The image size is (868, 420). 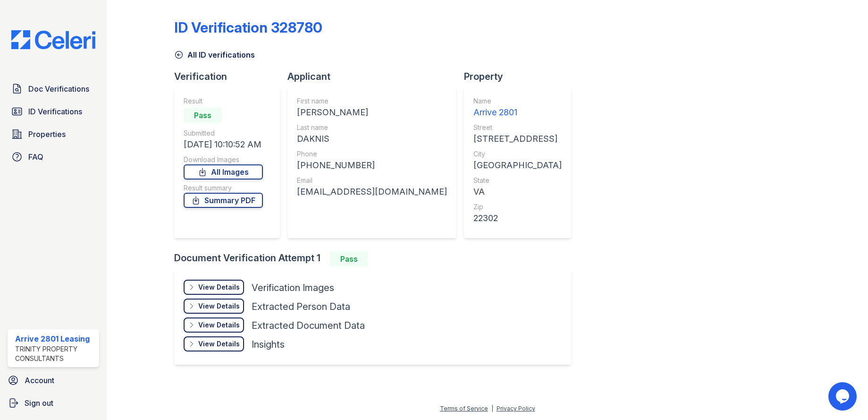 I want to click on span: Sign out, so click(x=38, y=403).